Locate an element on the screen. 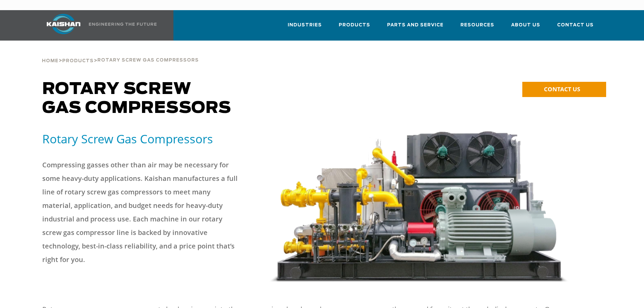 The width and height of the screenshot is (644, 308). img: kaishan logo is located at coordinates (63, 24).